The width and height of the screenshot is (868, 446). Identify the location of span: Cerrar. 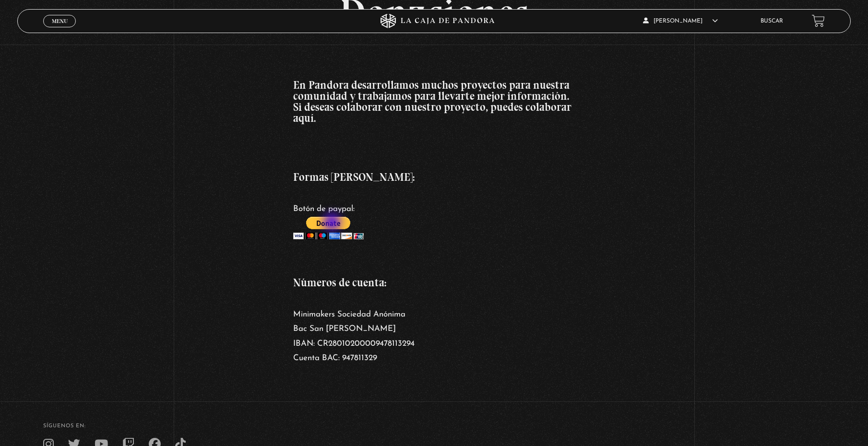
(60, 30).